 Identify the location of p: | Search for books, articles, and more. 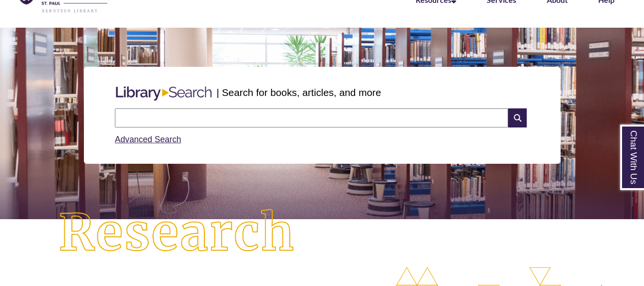
(299, 92).